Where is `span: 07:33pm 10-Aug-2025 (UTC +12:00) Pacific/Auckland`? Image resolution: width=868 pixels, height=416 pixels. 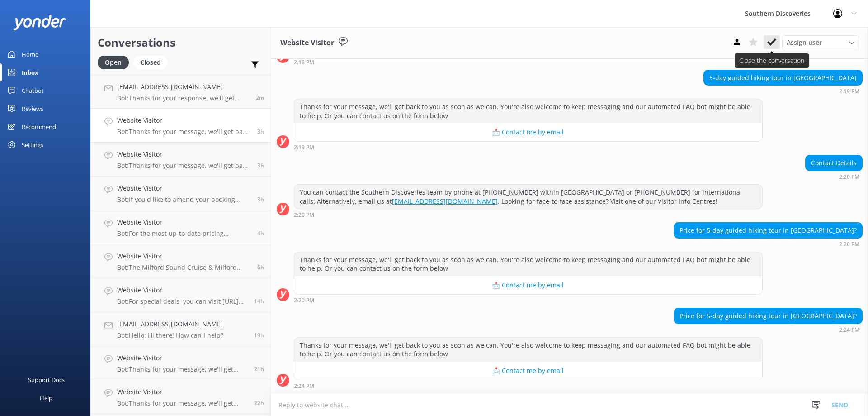
span: 07:33pm 10-Aug-2025 (UTC +12:00) Pacific/Auckland is located at coordinates (259, 403).